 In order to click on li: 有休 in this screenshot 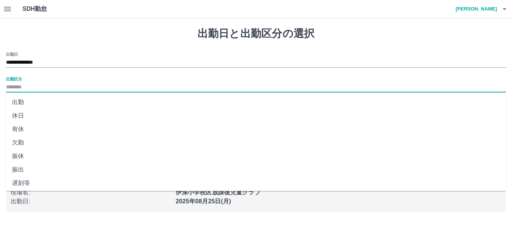, I will do `click(256, 129)`.